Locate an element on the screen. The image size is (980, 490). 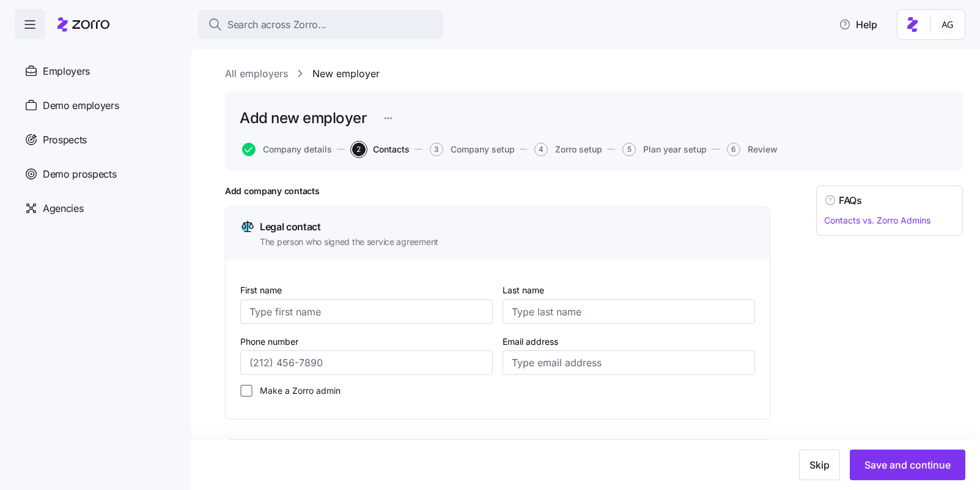
h1: Add company contacts is located at coordinates (498, 191).